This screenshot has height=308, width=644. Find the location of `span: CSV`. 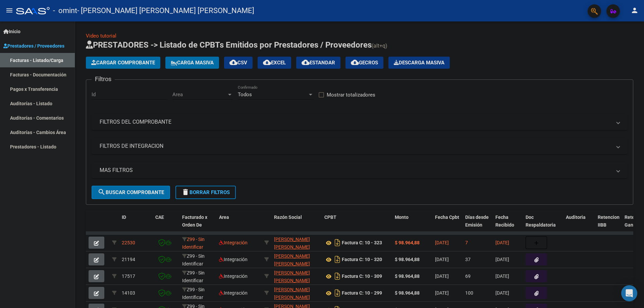

span: CSV is located at coordinates (238, 63).